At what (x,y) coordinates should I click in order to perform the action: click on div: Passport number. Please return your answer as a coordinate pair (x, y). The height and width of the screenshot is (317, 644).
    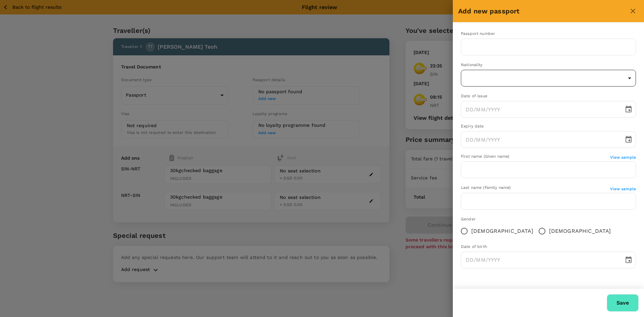
    Looking at the image, I should click on (548, 34).